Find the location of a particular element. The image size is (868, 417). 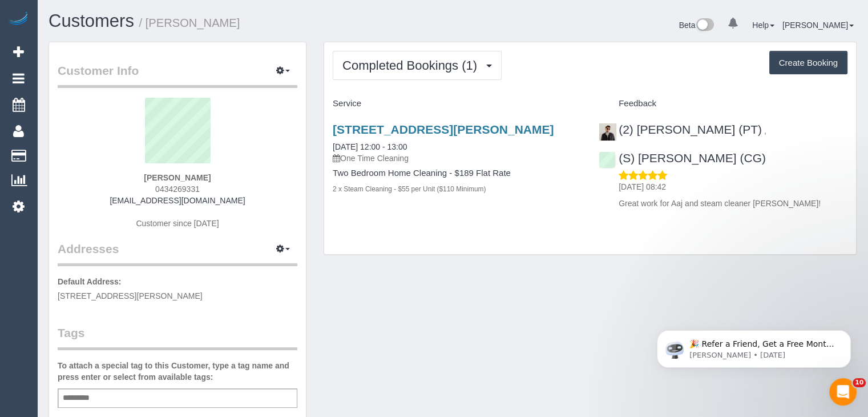

a: Beta is located at coordinates (697, 25).